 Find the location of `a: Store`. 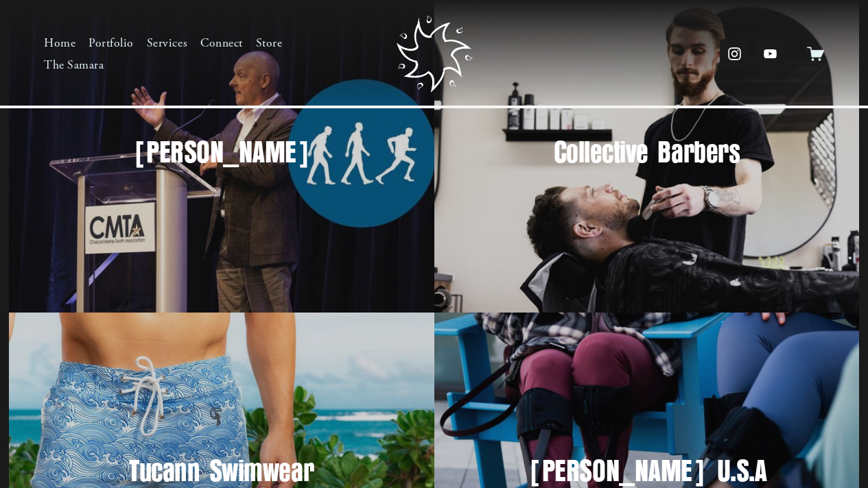

a: Store is located at coordinates (269, 44).